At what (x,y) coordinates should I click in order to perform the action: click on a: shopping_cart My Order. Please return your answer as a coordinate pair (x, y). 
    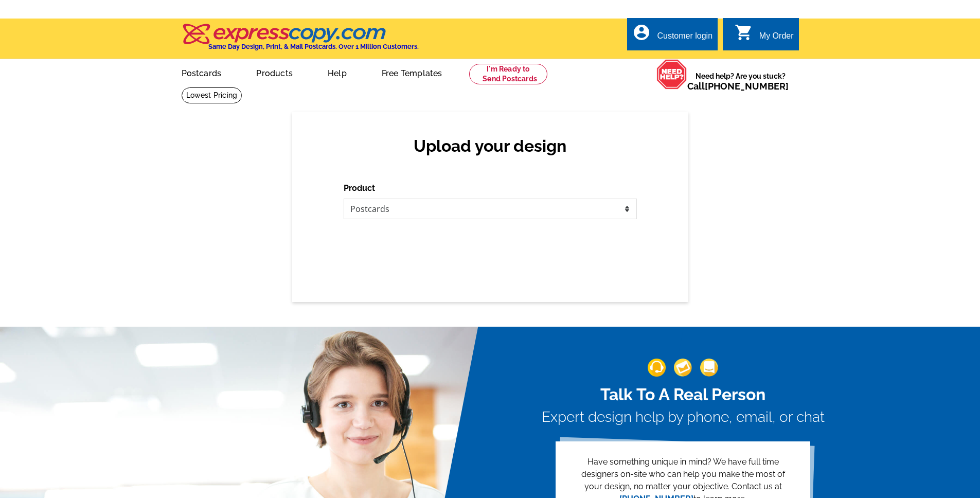
    Looking at the image, I should click on (764, 36).